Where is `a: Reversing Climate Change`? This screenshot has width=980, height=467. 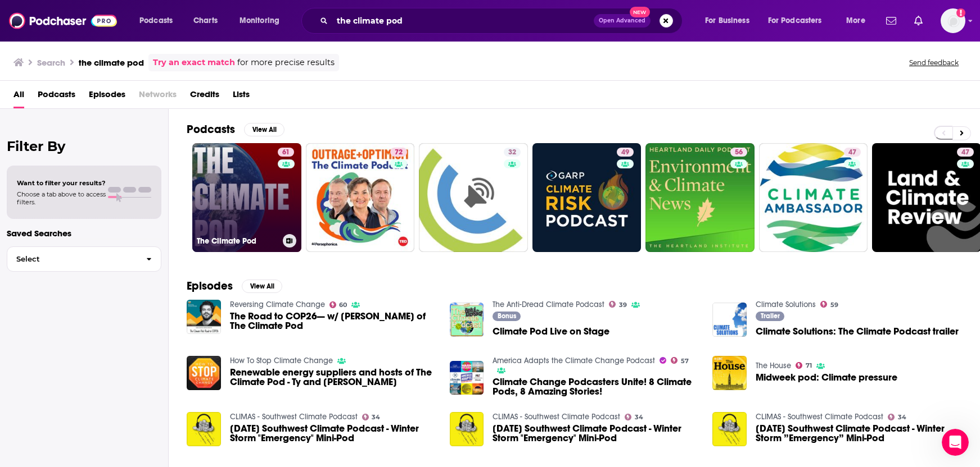 a: Reversing Climate Change is located at coordinates (277, 305).